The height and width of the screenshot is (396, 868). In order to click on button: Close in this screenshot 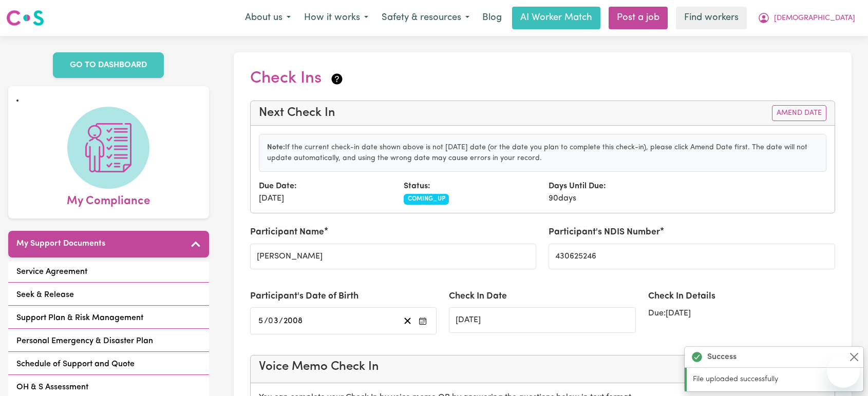, I will do `click(854, 357)`.